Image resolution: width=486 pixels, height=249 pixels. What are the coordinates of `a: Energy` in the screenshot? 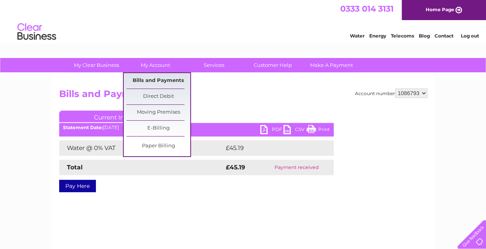 It's located at (378, 36).